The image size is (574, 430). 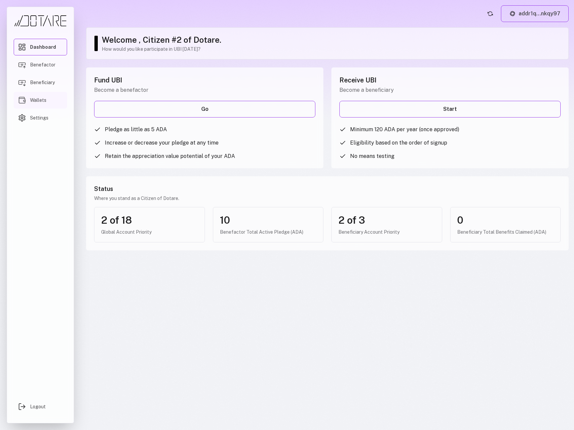 What do you see at coordinates (506, 232) in the screenshot?
I see `div: Beneficiary Total Benefits Claimed (ADA)` at bounding box center [506, 232].